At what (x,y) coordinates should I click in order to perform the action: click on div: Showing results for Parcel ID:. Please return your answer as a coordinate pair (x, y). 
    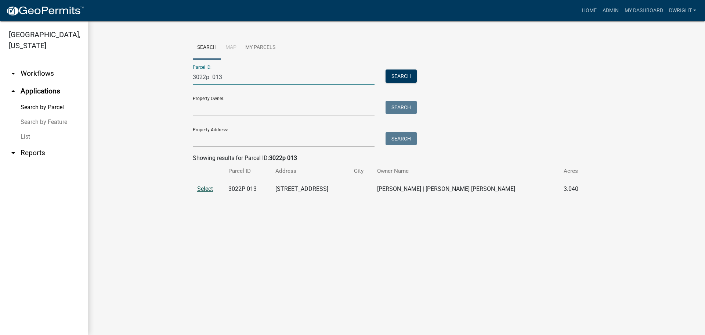
    Looking at the image, I should click on (397, 158).